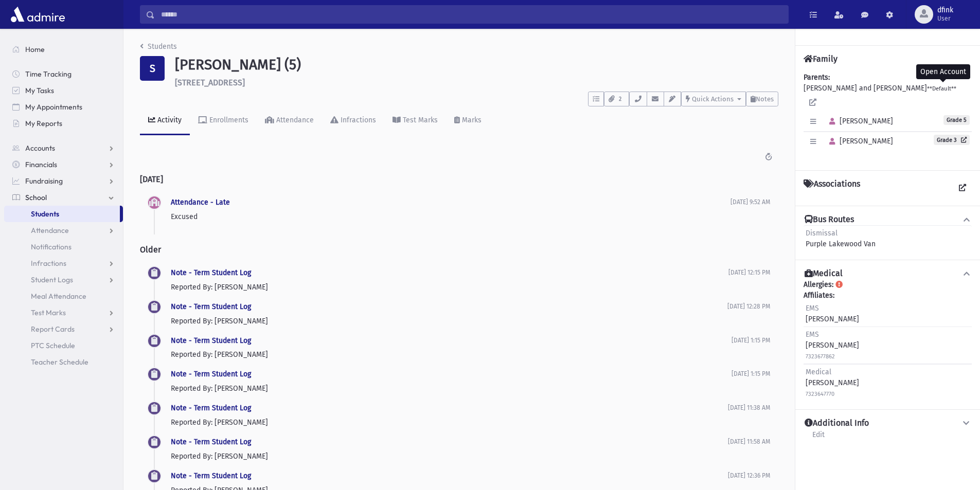 The height and width of the screenshot is (490, 980). What do you see at coordinates (63, 296) in the screenshot?
I see `a: Meal Attendance` at bounding box center [63, 296].